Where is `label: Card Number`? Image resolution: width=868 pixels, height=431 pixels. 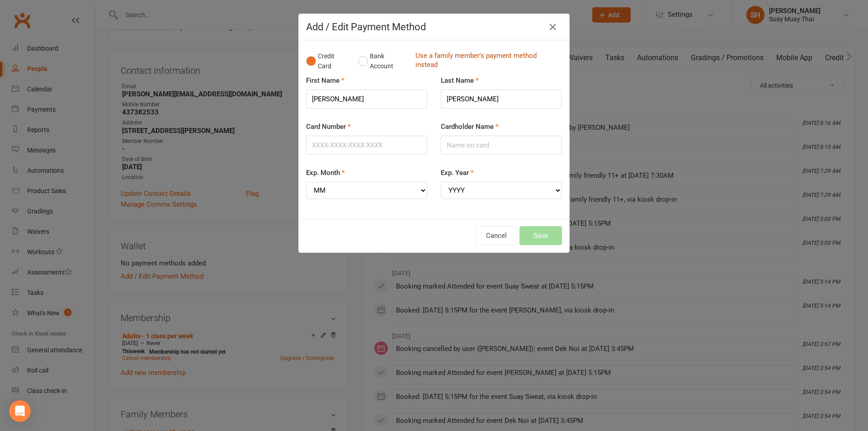
label: Card Number is located at coordinates (328, 126).